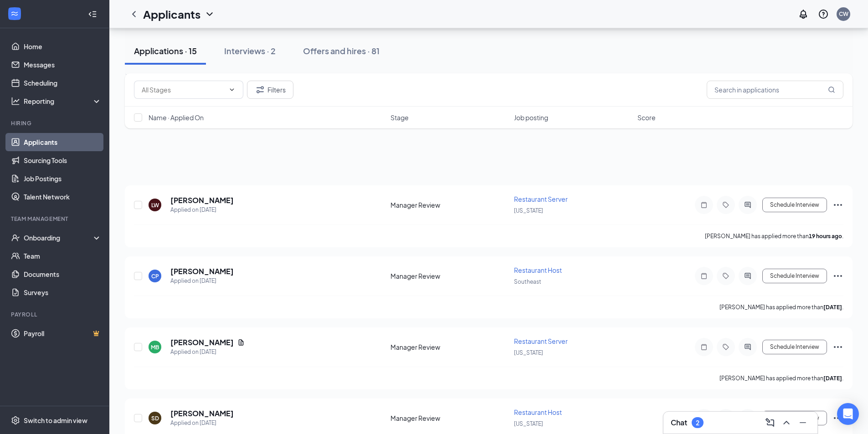 The image size is (868, 434). I want to click on span: Southeast, so click(528, 281).